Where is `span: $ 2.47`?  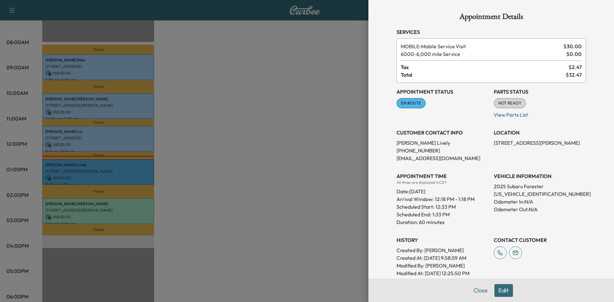
span: $ 2.47 is located at coordinates (575, 67).